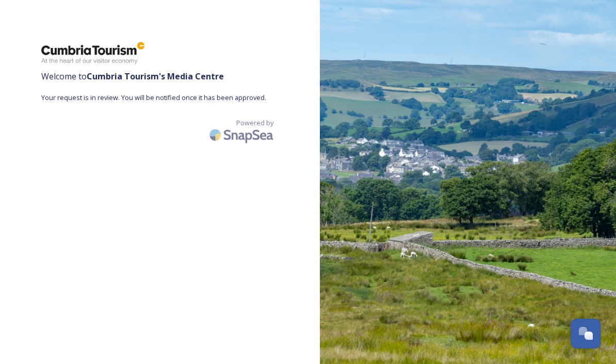 The image size is (616, 364). What do you see at coordinates (242, 134) in the screenshot?
I see `img: SnapSea Logo` at bounding box center [242, 134].